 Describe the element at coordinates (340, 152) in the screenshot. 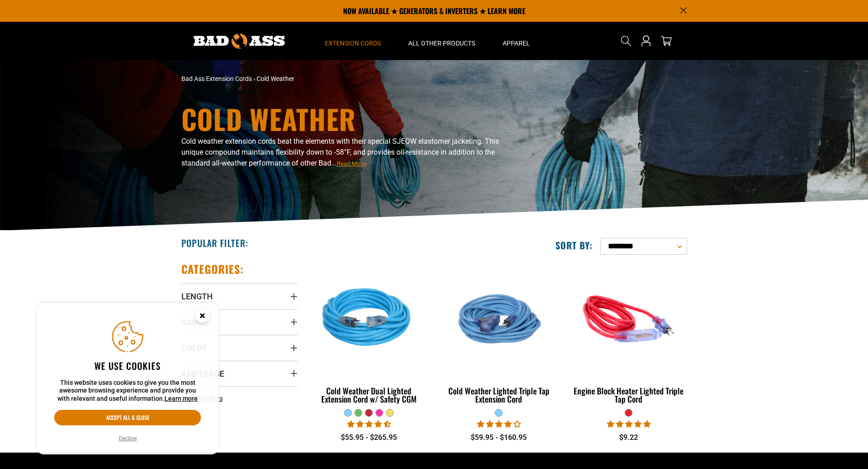

I see `span: Cold weather extension cords beat the elements with their special SJEOW elastomer jacketing. This...` at that location.